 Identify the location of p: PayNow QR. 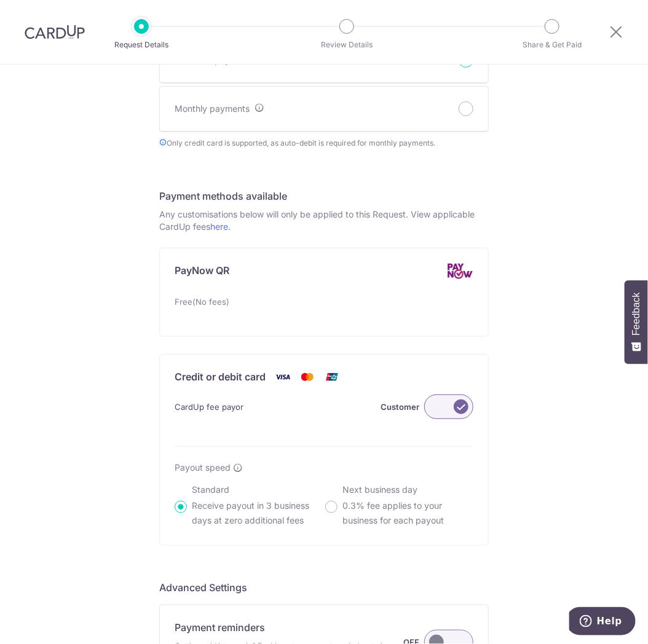
(202, 271).